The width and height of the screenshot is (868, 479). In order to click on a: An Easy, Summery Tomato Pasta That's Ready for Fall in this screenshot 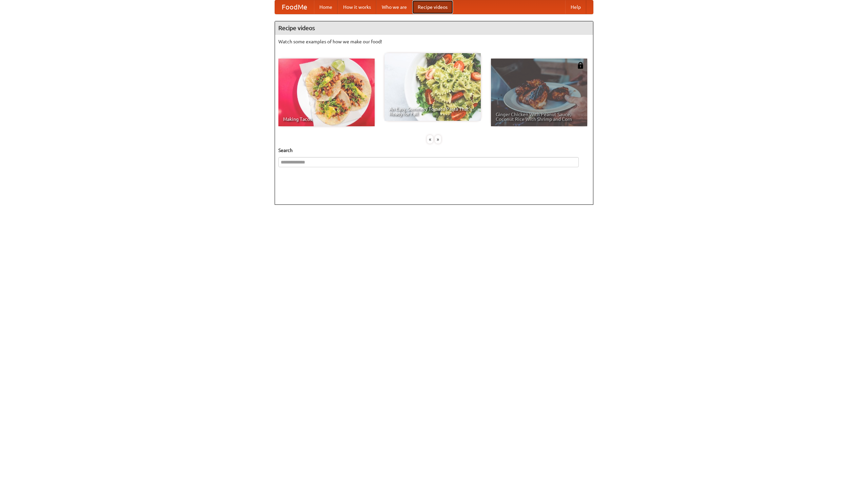, I will do `click(433, 87)`.